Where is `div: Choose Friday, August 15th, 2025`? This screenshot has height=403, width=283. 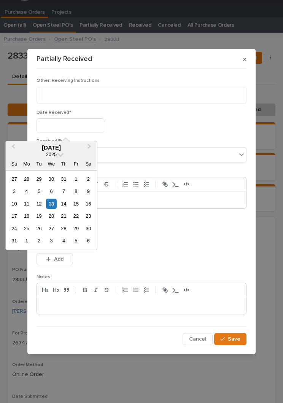
div: Choose Friday, August 15th, 2025 is located at coordinates (76, 203).